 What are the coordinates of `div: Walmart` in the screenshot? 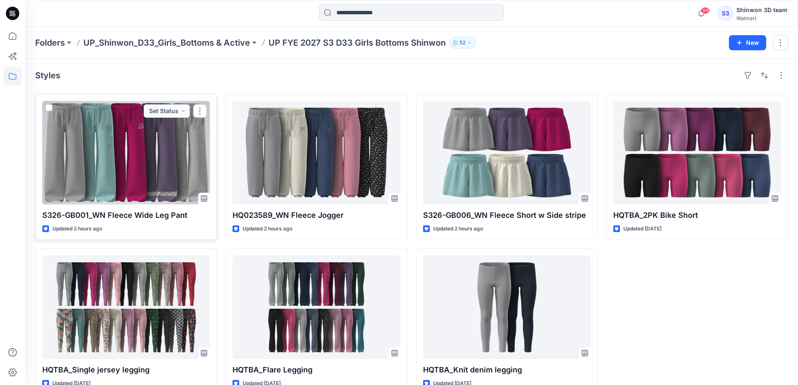 It's located at (762, 18).